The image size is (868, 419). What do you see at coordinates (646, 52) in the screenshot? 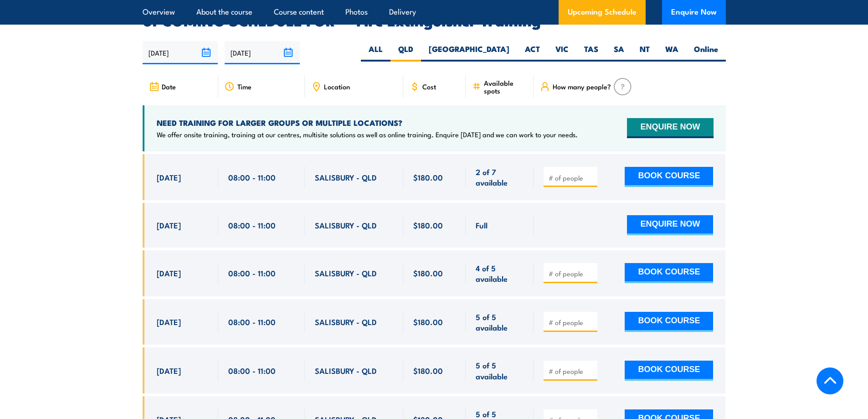
I see `label: NT` at bounding box center [646, 52].